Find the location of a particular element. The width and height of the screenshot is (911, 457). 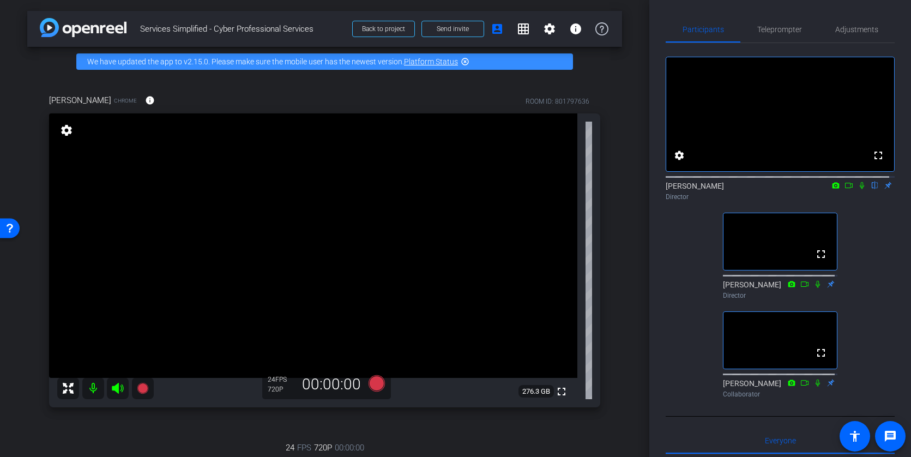

div: 720P is located at coordinates (281, 389).